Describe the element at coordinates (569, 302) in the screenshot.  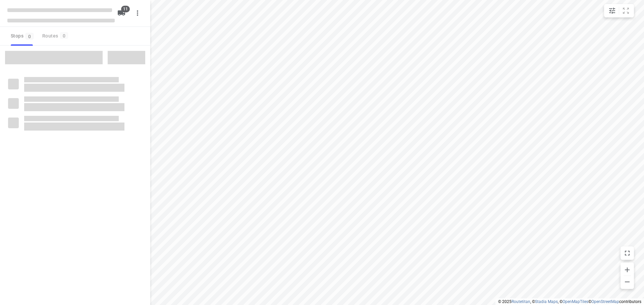
I see `li: © 2025 , © , © © contributors` at that location.